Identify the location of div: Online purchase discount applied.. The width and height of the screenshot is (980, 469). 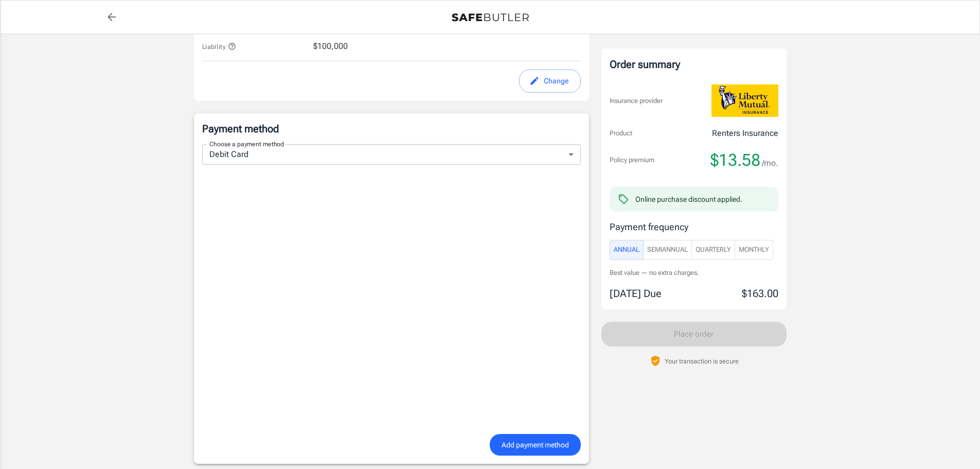
(689, 199).